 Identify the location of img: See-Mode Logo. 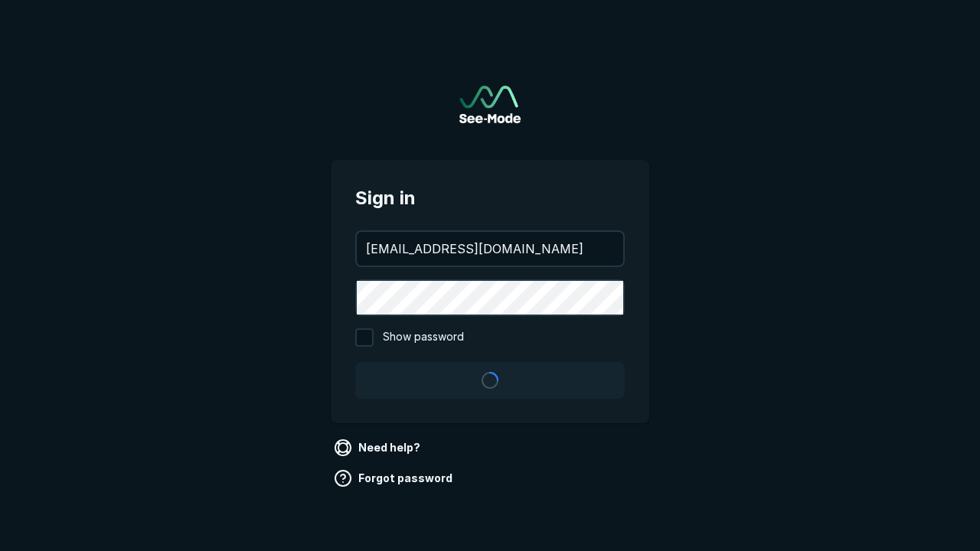
(490, 104).